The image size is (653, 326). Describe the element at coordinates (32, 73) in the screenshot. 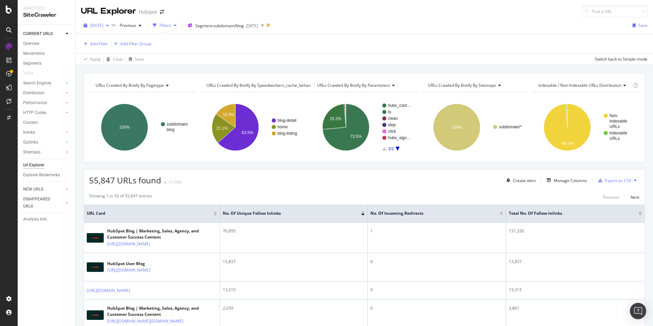

I see `a: Visits` at that location.